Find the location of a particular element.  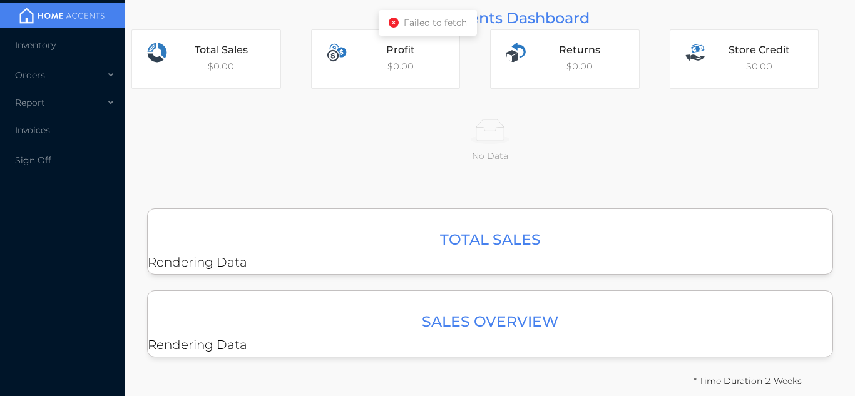

div: Profit is located at coordinates (401, 50).